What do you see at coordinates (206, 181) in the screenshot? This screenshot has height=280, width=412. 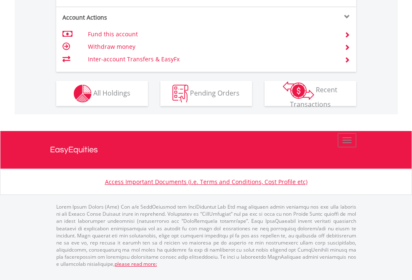 I see `a: Access Important Documents (i.e. Terms and Conditions, Cost Profile etc)` at bounding box center [206, 181].